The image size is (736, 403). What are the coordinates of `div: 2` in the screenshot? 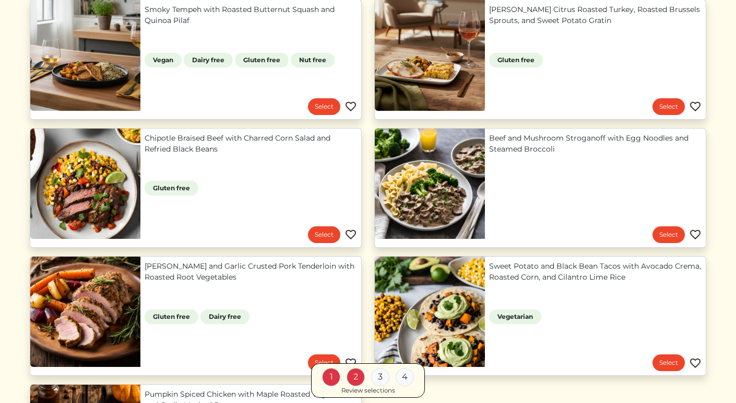 It's located at (356, 376).